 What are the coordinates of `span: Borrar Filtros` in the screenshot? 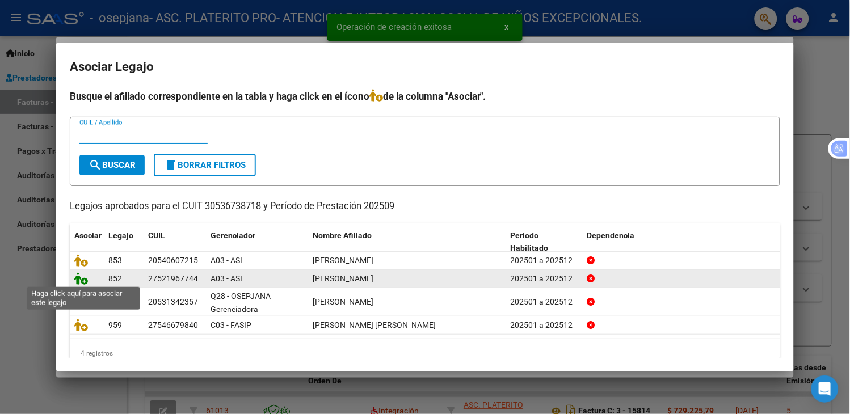 It's located at (205, 165).